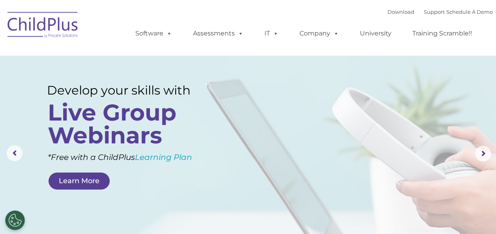 The width and height of the screenshot is (496, 234). I want to click on a: Learn More, so click(79, 181).